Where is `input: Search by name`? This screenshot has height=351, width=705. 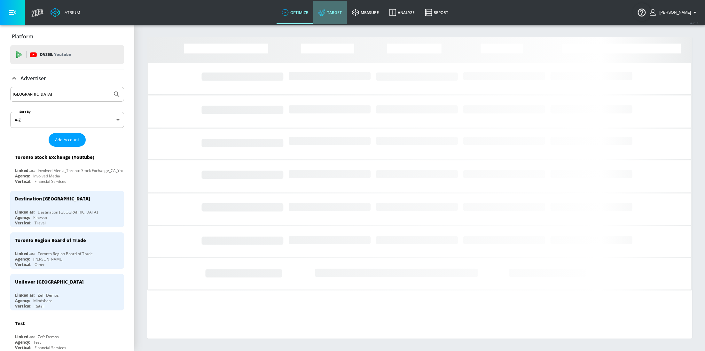 input: Search by name is located at coordinates (61, 94).